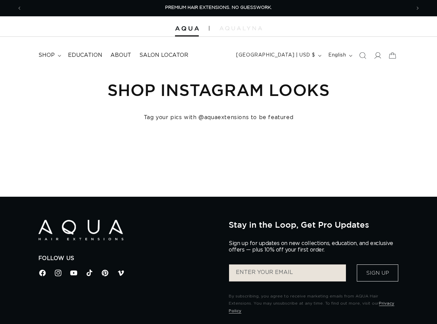  What do you see at coordinates (219, 117) in the screenshot?
I see `h4: Tag your pics with @aquaextensions to be featured` at bounding box center [219, 117].